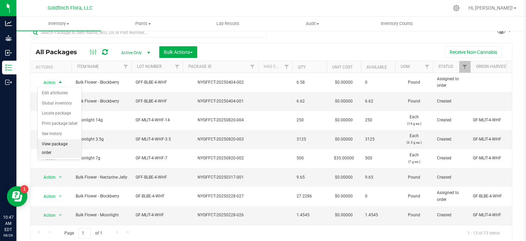 The width and height of the screenshot is (526, 241). Describe the element at coordinates (221, 82) in the screenshot. I see `div: NYGFFCT-20250404-002` at that location.